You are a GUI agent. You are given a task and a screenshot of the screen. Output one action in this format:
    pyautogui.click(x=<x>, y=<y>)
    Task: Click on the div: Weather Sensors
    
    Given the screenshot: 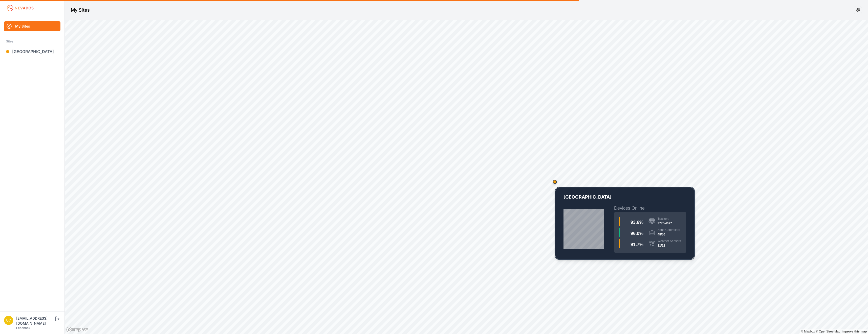 What is the action you would take?
    pyautogui.click(x=669, y=241)
    